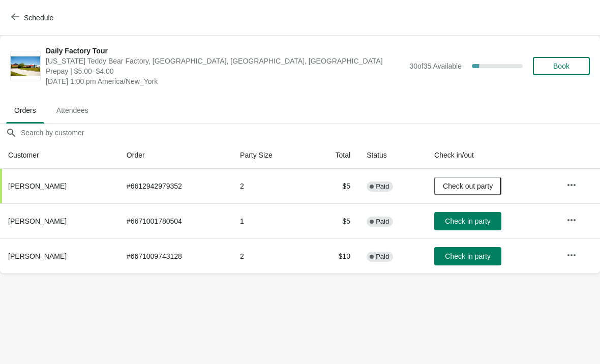  What do you see at coordinates (26, 66) in the screenshot?
I see `img: Daily Factory Tour` at bounding box center [26, 66].